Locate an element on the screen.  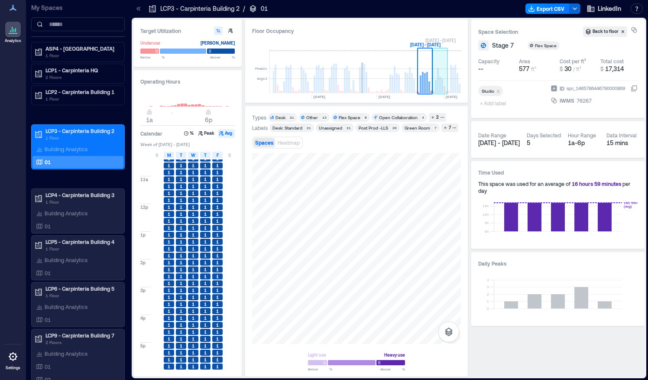
div: 7 is located at coordinates (435, 128).